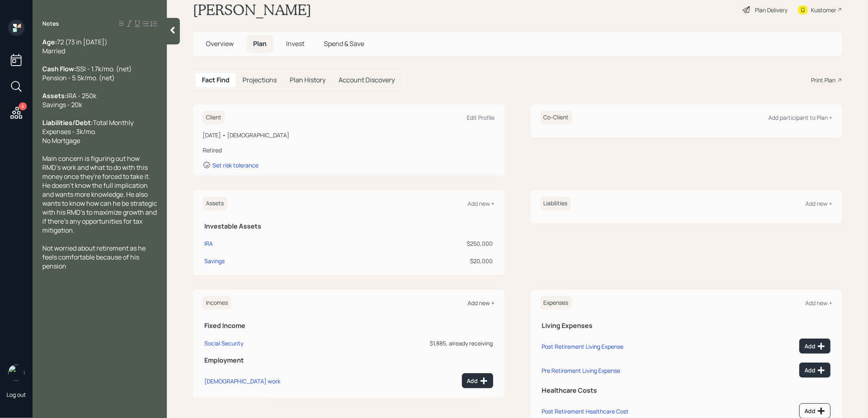  What do you see at coordinates (824, 80) in the screenshot?
I see `div: Print Plan` at bounding box center [824, 80].